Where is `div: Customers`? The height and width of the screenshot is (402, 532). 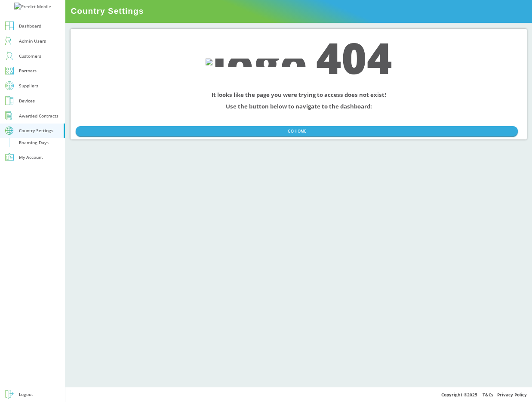 div: Customers is located at coordinates (30, 56).